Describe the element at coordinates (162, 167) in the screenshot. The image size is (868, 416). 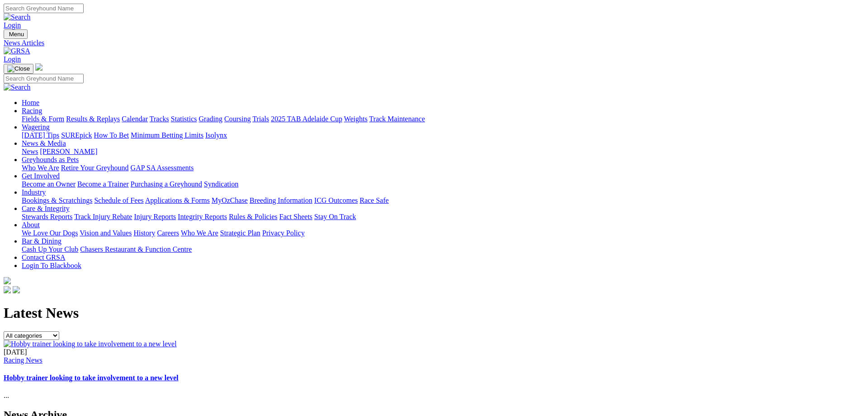
I see `a: GAP SA Assessments` at that location.